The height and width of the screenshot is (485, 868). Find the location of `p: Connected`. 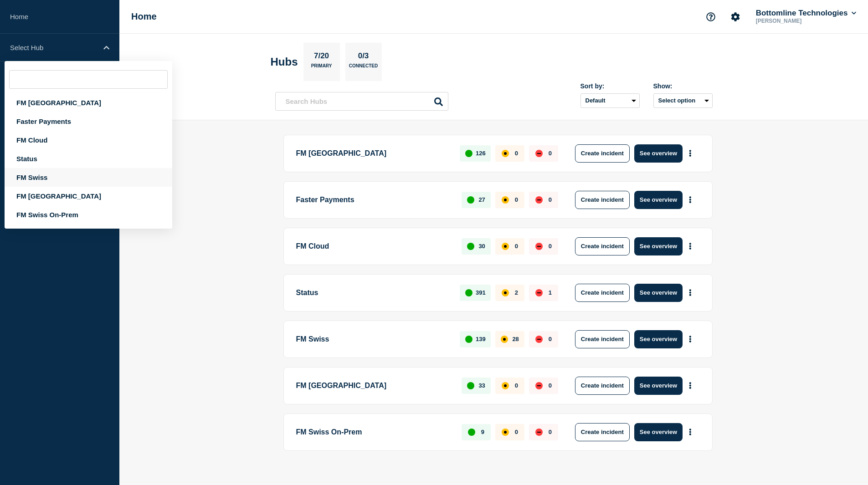

p: Connected is located at coordinates (363, 68).